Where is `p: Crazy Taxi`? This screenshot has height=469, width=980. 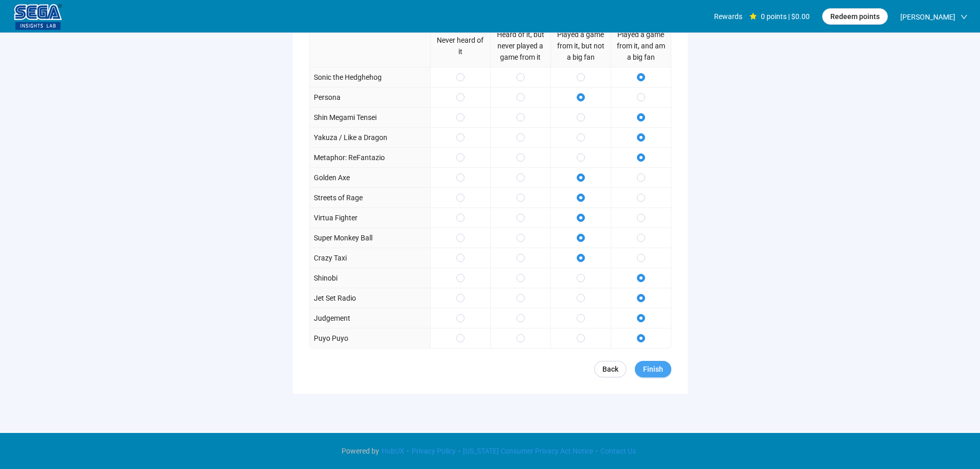 p: Crazy Taxi is located at coordinates (330, 258).